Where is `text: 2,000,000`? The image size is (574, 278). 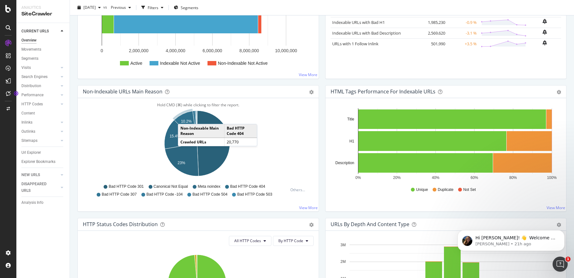
text: 2,000,000 is located at coordinates (138, 51).